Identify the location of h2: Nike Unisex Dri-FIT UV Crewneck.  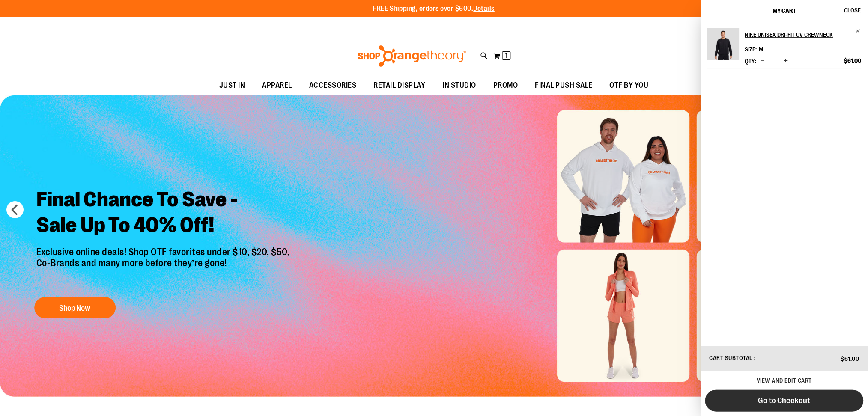
(797, 34).